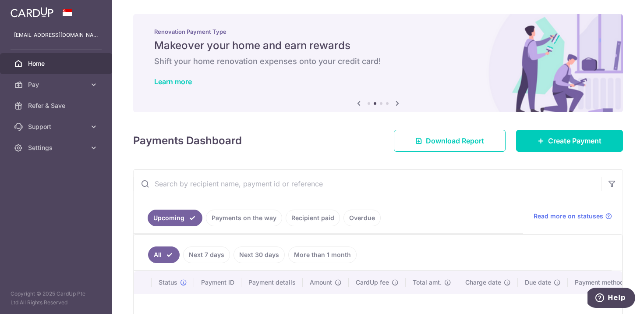  I want to click on span: Download Report, so click(455, 141).